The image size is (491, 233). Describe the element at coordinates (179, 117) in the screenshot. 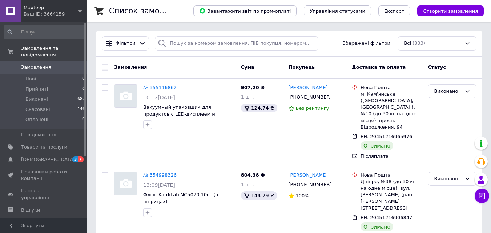

I see `a: Вакуумный упаковщик для продуктов с LED-дисплеем и резаком, FKJ-5100 / Бытовой вакууматор / Машин...` at that location.